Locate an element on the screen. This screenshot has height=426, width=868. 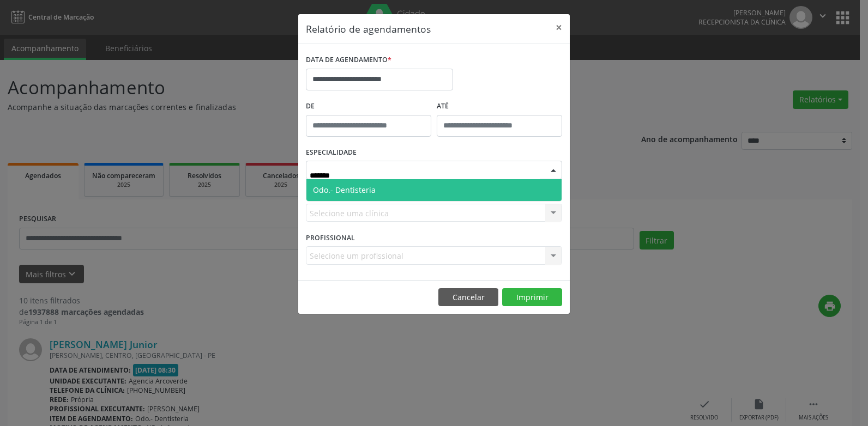
button: Close is located at coordinates (559, 27).